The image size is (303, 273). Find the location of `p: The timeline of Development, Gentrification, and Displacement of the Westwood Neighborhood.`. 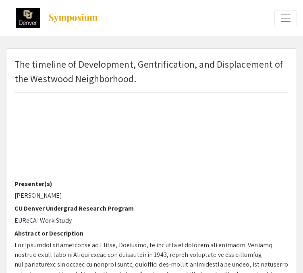

p: The timeline of Development, Gentrification, and Displacement of the Westwood Neighborhood. is located at coordinates (151, 71).